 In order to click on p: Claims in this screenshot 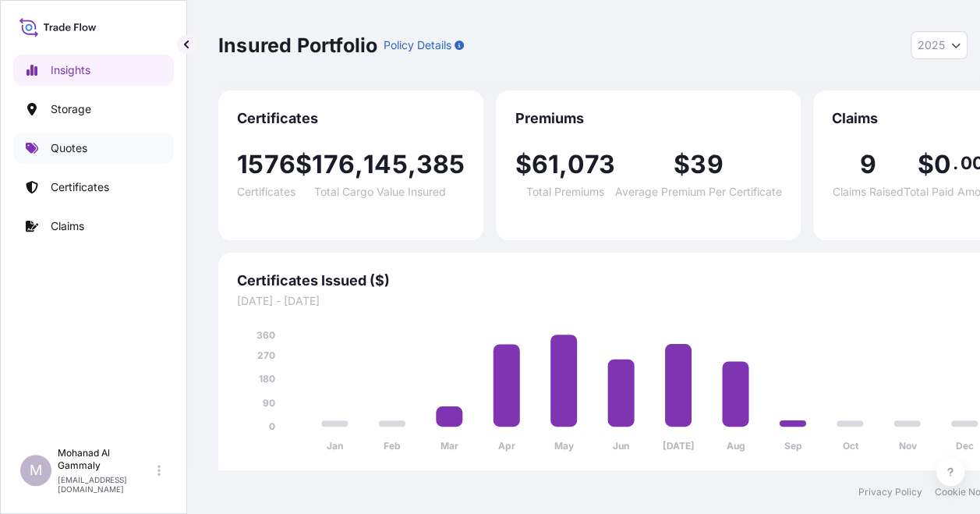, I will do `click(67, 226)`.